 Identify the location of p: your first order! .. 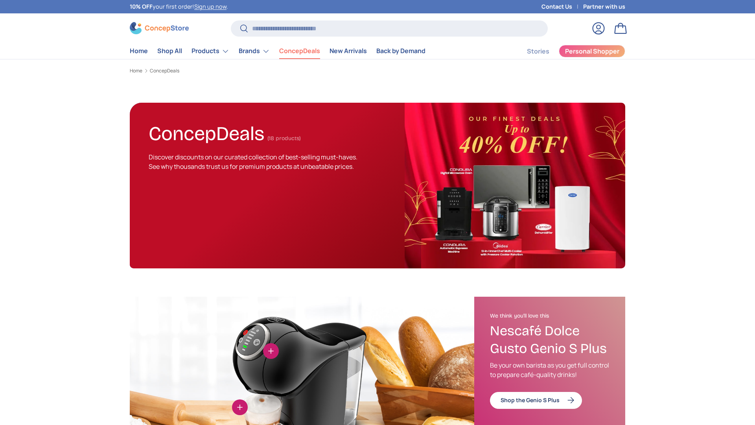
(179, 7).